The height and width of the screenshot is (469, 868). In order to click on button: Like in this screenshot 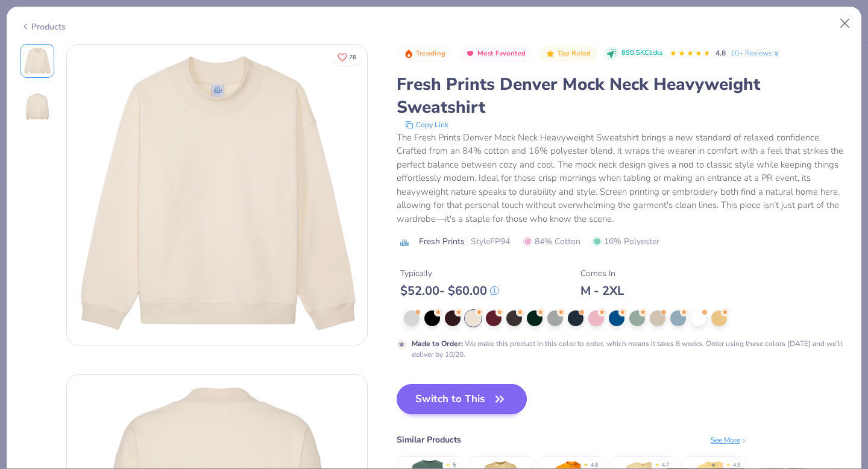, I will do `click(346, 57)`.